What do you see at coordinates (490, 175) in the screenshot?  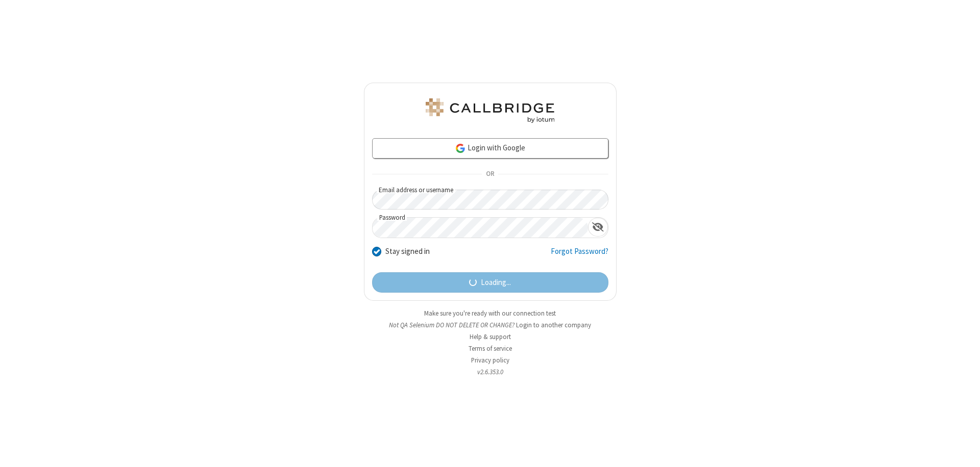 I see `span: OR` at bounding box center [490, 175].